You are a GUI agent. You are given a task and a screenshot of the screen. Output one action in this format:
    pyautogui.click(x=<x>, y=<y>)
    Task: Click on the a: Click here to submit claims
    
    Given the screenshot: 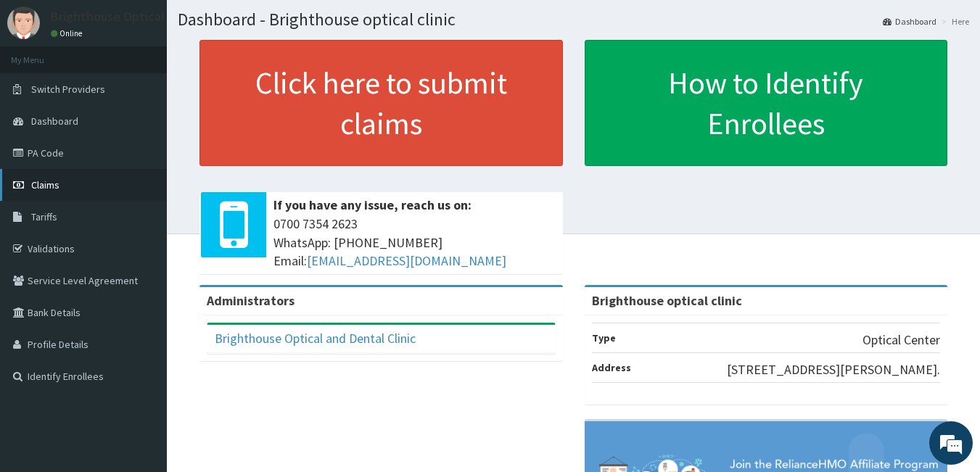 What is the action you would take?
    pyautogui.click(x=381, y=103)
    